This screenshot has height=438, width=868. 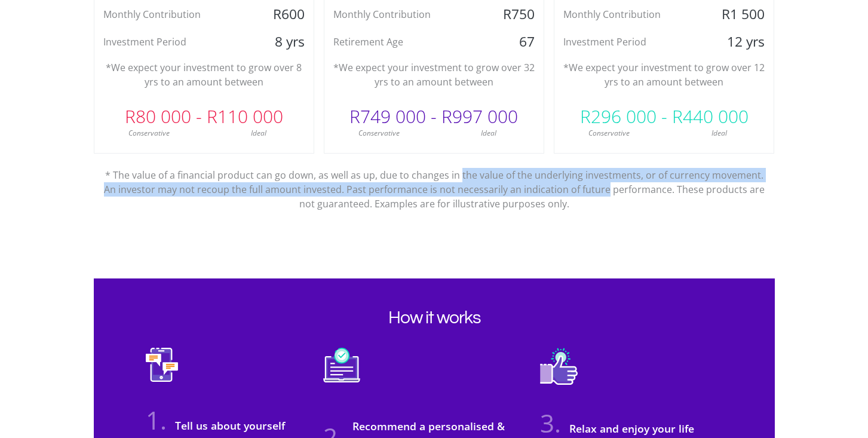 I want to click on img: 1-yourself.svg, so click(x=162, y=374).